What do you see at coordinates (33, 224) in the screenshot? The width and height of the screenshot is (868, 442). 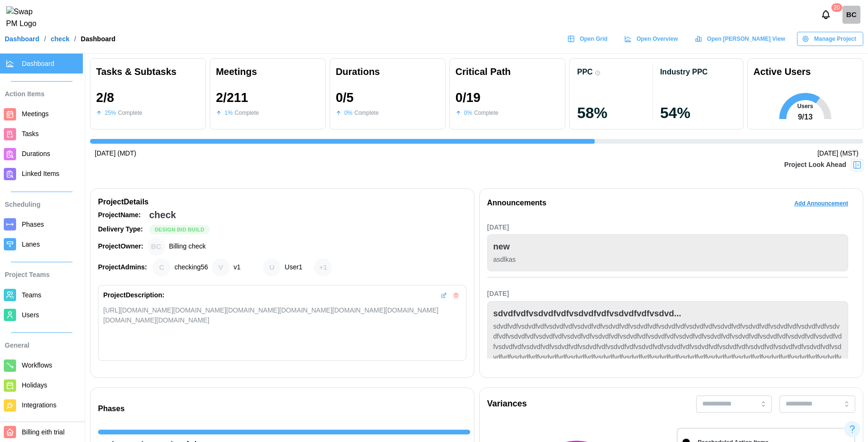 I see `span: Phases` at bounding box center [33, 224].